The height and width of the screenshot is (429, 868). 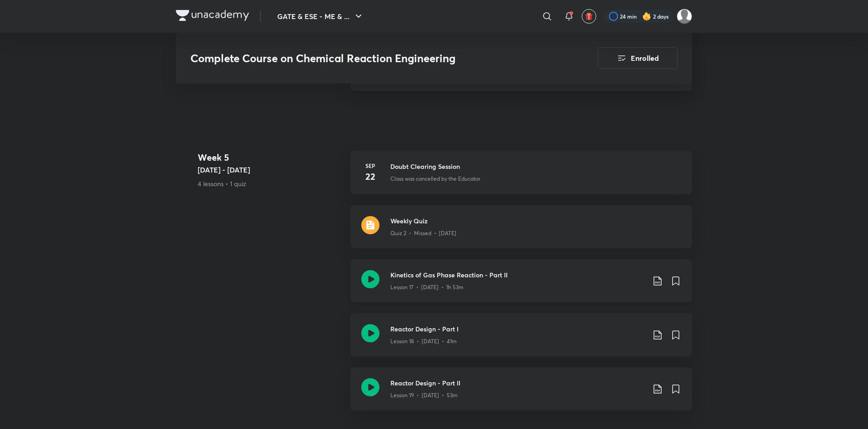 I want to click on img: Prakhar Mishra, so click(x=684, y=16).